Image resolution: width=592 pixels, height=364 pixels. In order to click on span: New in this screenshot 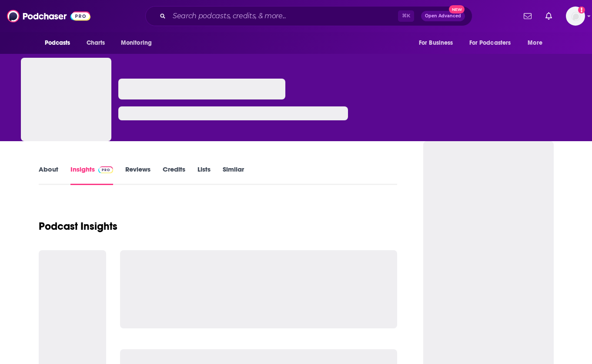, I will do `click(456, 9)`.